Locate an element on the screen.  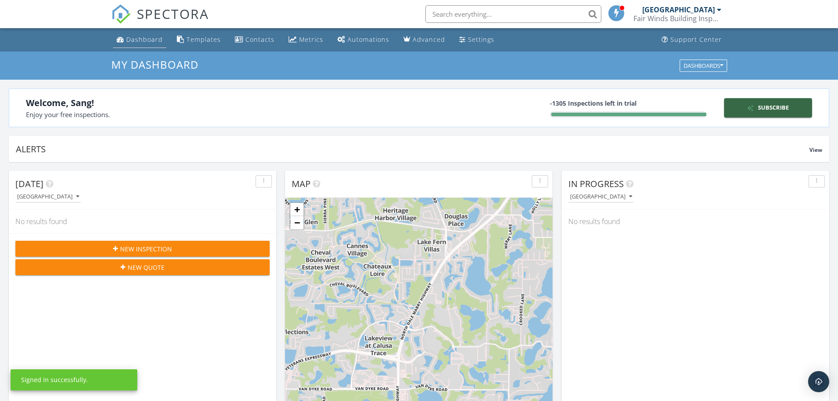
div: Contacts is located at coordinates (260, 39).